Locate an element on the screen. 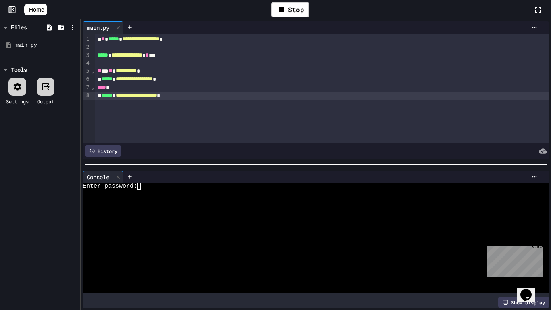 Image resolution: width=551 pixels, height=310 pixels. div: Settings is located at coordinates (17, 101).